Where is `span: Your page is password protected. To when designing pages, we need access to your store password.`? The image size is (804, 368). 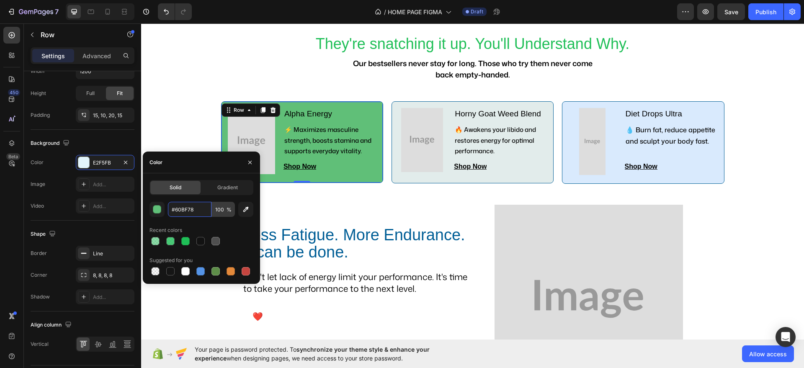 span: Your page is password protected. To when designing pages, we need access to your store password. is located at coordinates (328, 354).